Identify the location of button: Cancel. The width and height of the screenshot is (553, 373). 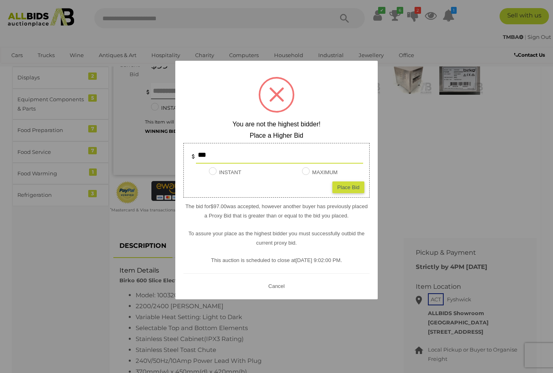
(277, 286).